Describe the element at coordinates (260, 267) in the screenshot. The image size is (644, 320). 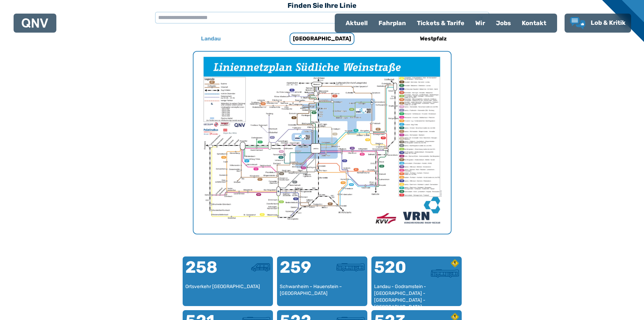
I see `img: Kleinbus` at that location.